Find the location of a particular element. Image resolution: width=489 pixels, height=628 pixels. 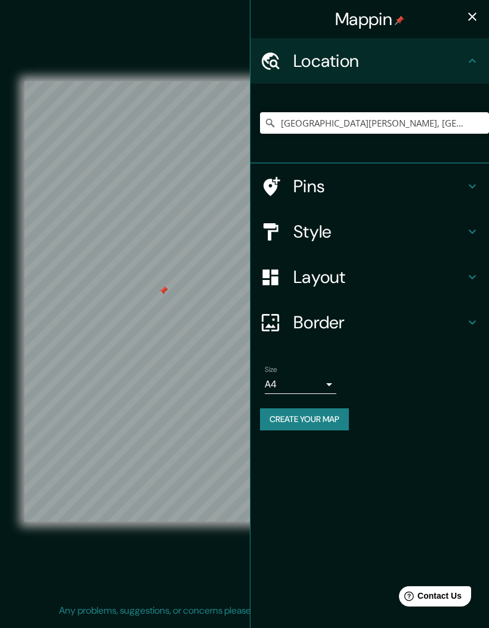

h4: Pins is located at coordinates (379, 186).